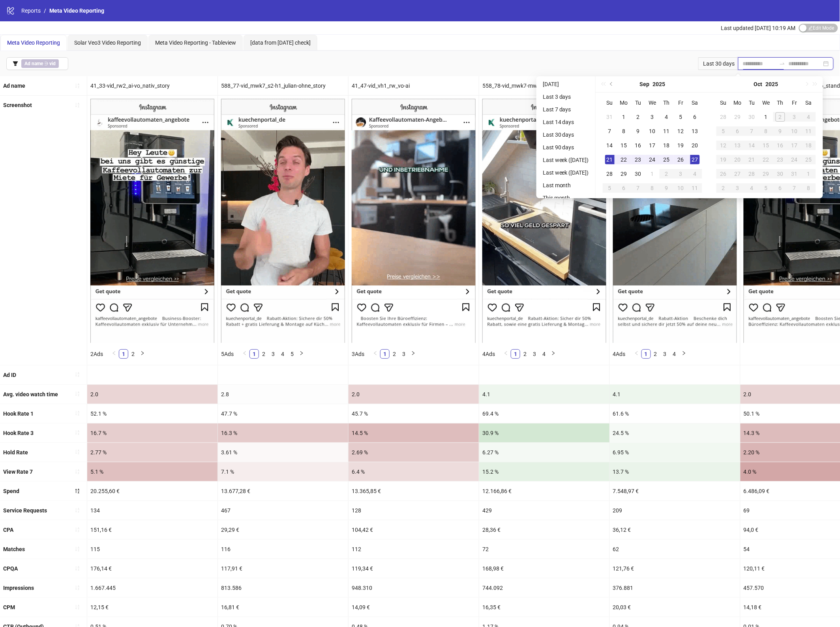  Describe the element at coordinates (695, 117) in the screenshot. I see `td: 2025-09-06` at that location.